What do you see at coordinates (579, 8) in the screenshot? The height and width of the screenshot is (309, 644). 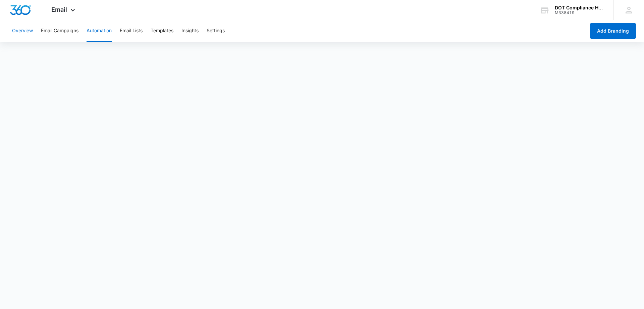 I see `div: account name` at bounding box center [579, 8].